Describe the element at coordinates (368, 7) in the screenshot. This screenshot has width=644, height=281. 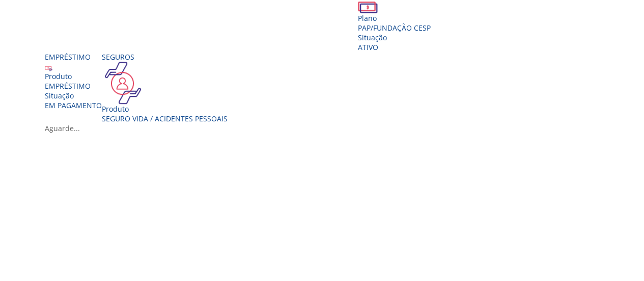
I see `img: ico_dinheiro.png` at that location.